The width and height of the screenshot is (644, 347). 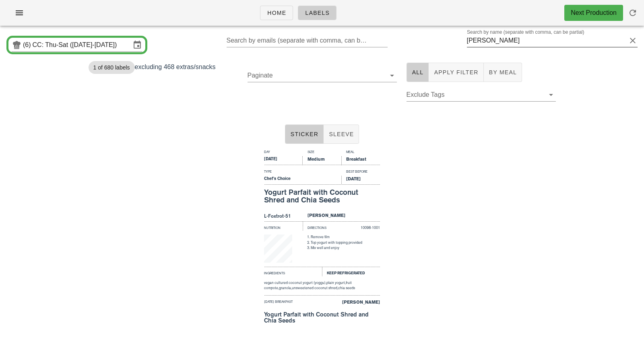 I want to click on div: Day, so click(x=283, y=153).